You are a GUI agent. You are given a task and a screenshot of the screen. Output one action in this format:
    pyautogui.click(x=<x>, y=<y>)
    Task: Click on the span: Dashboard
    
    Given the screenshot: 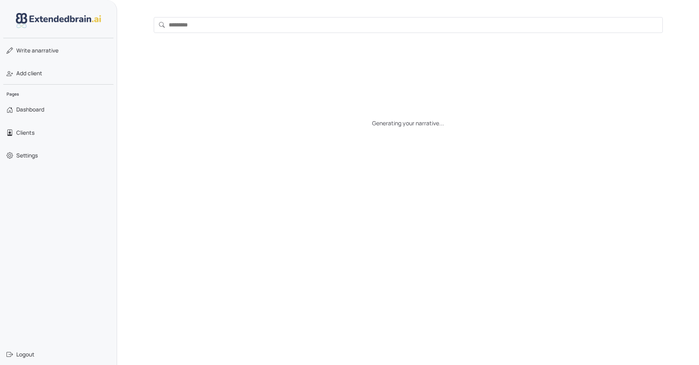 What is the action you would take?
    pyautogui.click(x=30, y=109)
    